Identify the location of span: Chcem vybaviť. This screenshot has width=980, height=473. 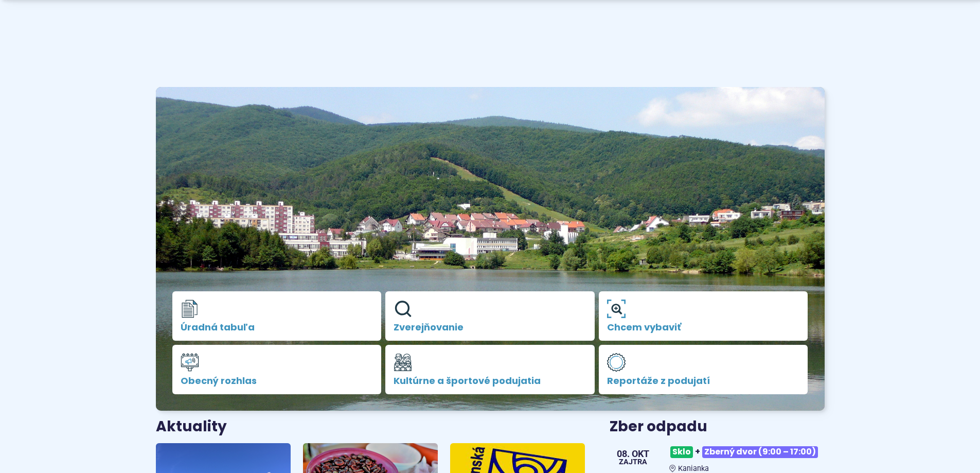
(703, 327).